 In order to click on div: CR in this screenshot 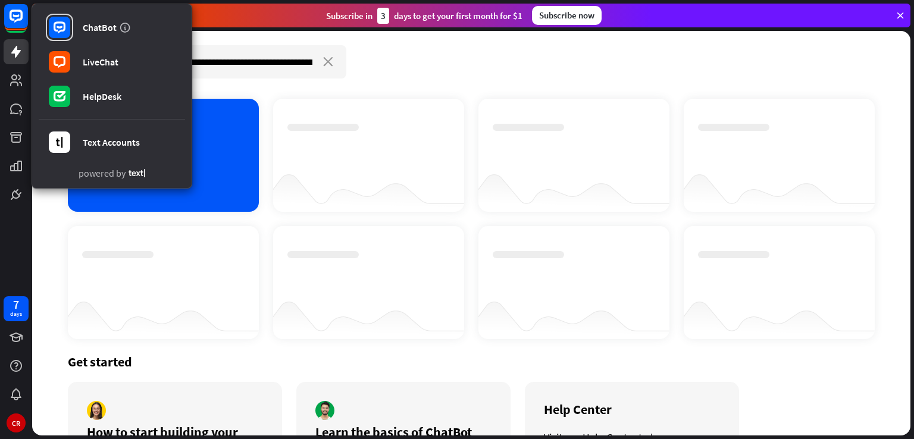, I will do `click(16, 423)`.